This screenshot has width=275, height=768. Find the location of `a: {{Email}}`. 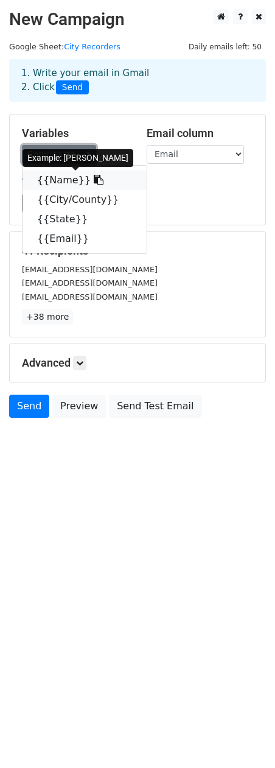

a: {{Email}} is located at coordinates (85, 239).